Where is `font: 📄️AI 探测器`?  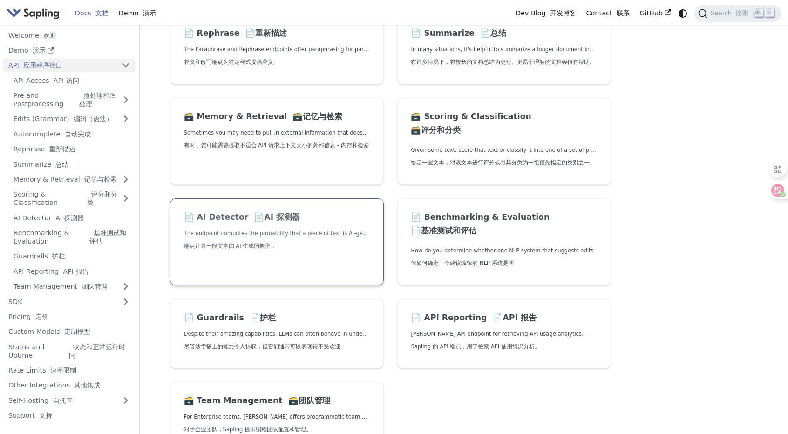
font: 📄️AI 探测器 is located at coordinates (277, 217).